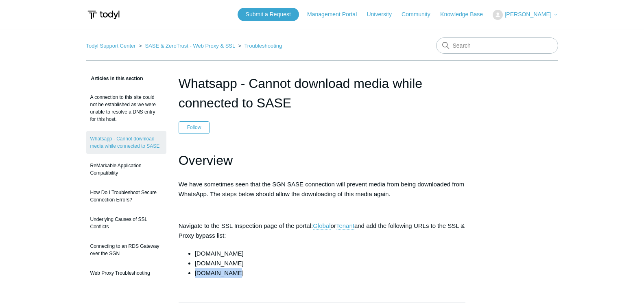 The width and height of the screenshot is (644, 304). I want to click on p: We have sometimes seen that the SGN SASE connection will prevent media from being downloaded from..., so click(322, 189).